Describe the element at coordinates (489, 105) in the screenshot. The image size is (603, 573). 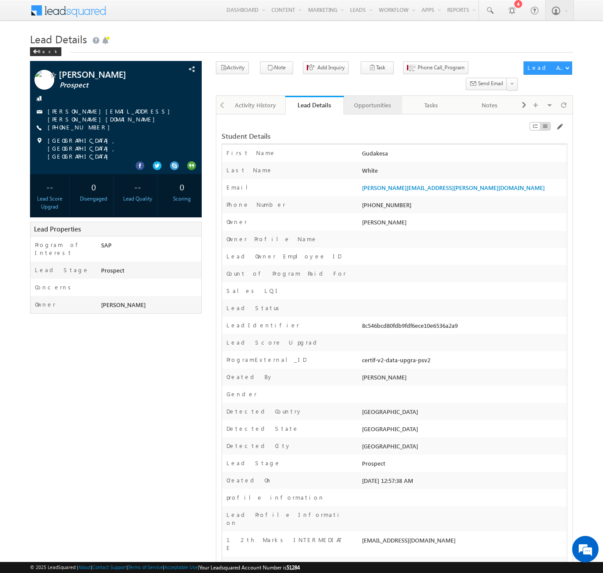
I see `div: Notes` at that location.